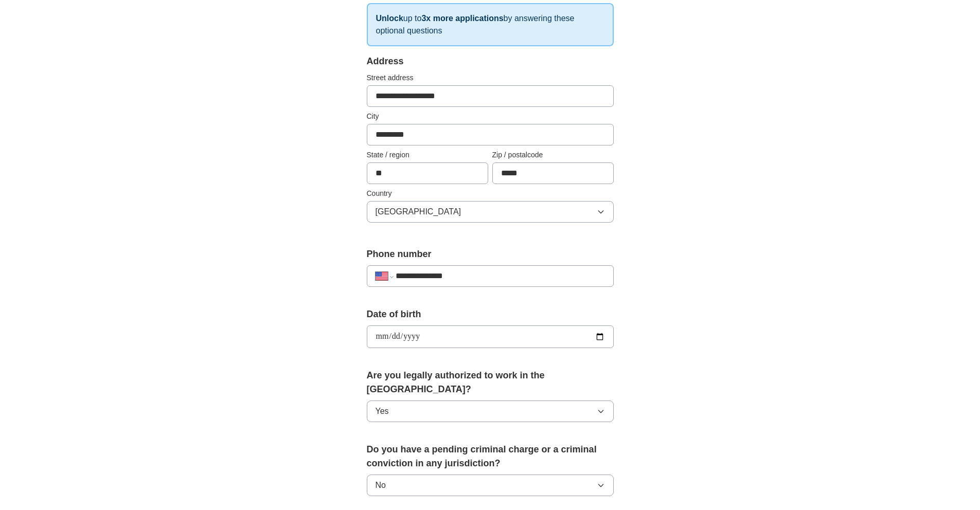 This screenshot has height=510, width=980. What do you see at coordinates (490, 456) in the screenshot?
I see `label: Do you have a pending criminal charge or a criminal conviction in any jurisdiction?` at bounding box center [490, 456].